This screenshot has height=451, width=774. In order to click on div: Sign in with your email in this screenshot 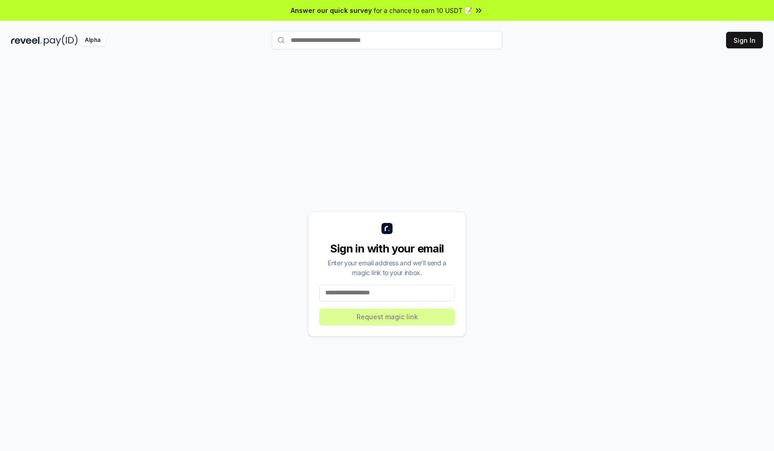, I will do `click(387, 249)`.